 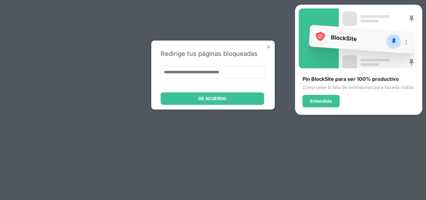 What do you see at coordinates (209, 54) in the screenshot?
I see `font: Redirige tus páginas bloqueadas` at bounding box center [209, 54].